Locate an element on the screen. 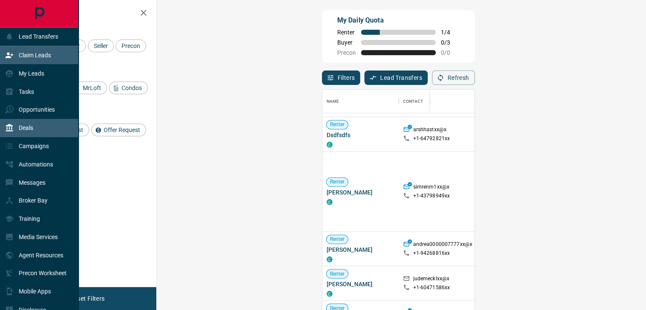  p: +1- 60471586xx is located at coordinates (432, 288).